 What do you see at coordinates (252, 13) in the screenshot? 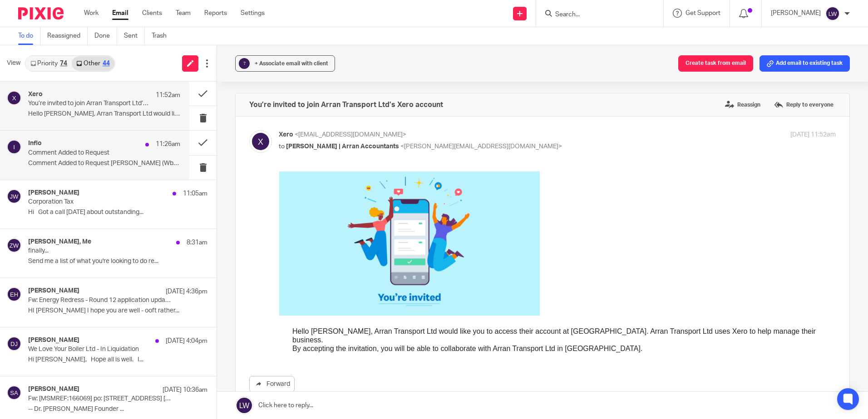
I see `a: Settings` at bounding box center [252, 13].